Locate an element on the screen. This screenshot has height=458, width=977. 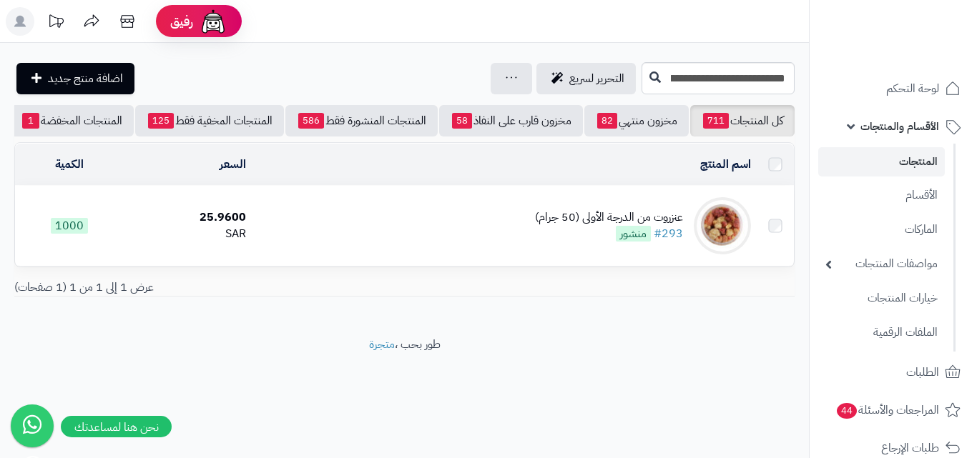
span: 1 is located at coordinates (31, 121).